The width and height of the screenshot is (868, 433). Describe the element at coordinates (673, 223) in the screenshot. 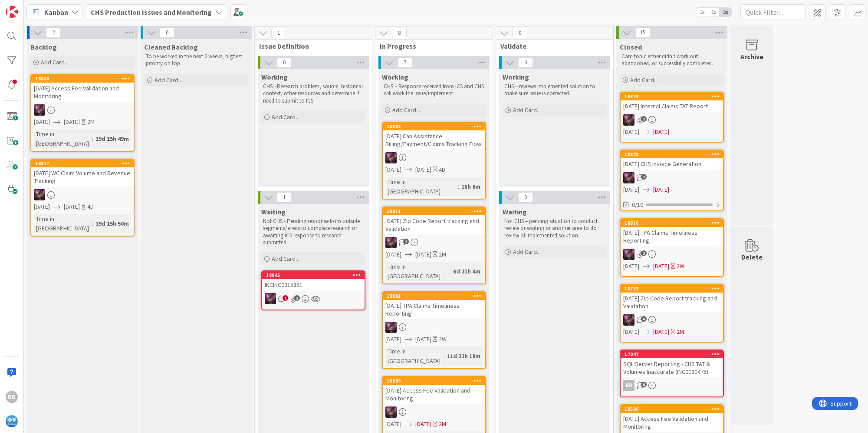

I see `div: 18810` at that location.